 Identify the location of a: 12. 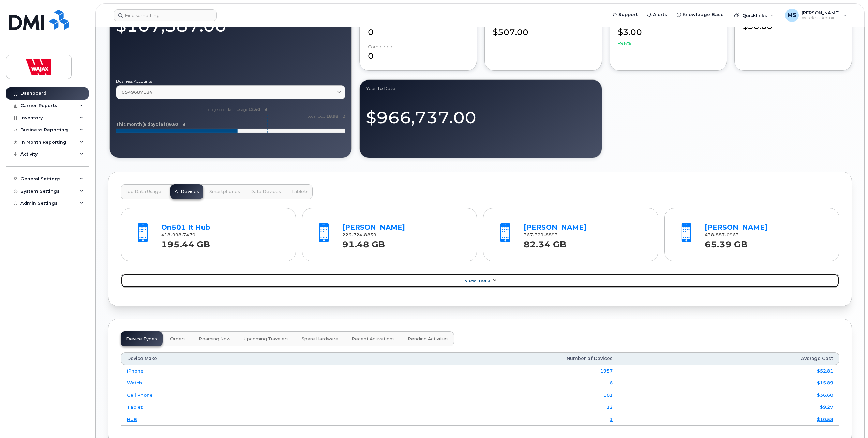
(609, 407).